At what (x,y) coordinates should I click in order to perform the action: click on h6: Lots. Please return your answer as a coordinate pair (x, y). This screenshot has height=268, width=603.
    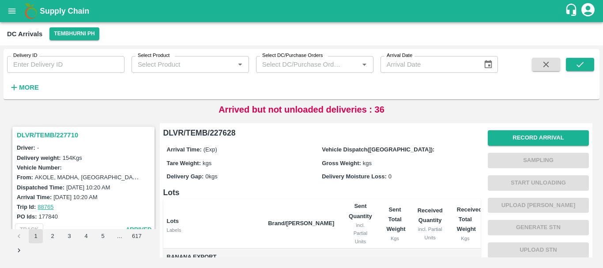
    Looking at the image, I should click on (322, 193).